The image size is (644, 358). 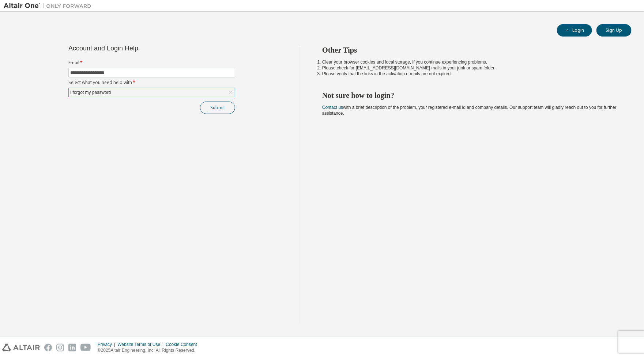 What do you see at coordinates (86, 348) in the screenshot?
I see `img: youtube.svg` at bounding box center [86, 348].